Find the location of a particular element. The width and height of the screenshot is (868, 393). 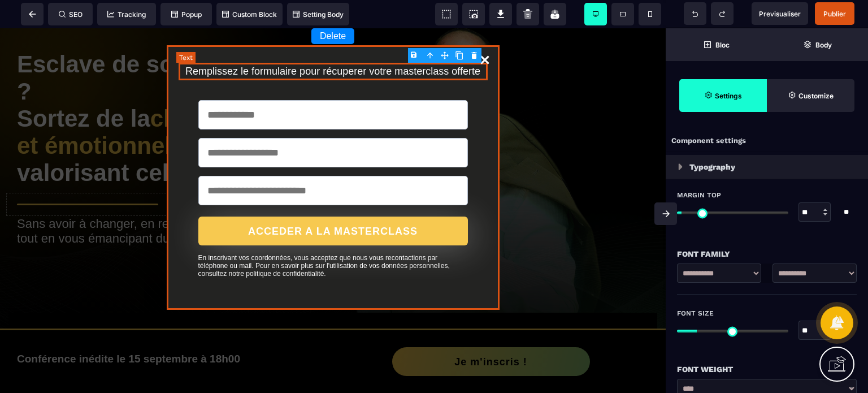

text: En inscrivant vos coordonnées, vous acceptez que nous vous recontactions par téléphone ou mail. P... is located at coordinates (333, 235).